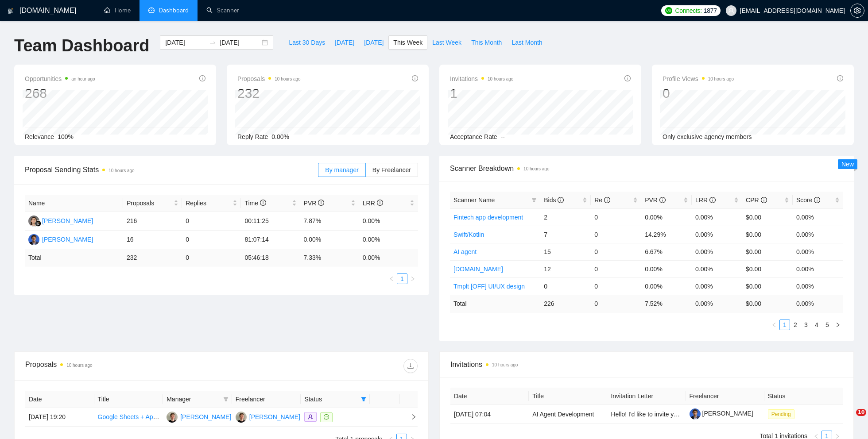 The width and height of the screenshot is (868, 439). What do you see at coordinates (858, 11) in the screenshot?
I see `button: setting` at bounding box center [858, 11].